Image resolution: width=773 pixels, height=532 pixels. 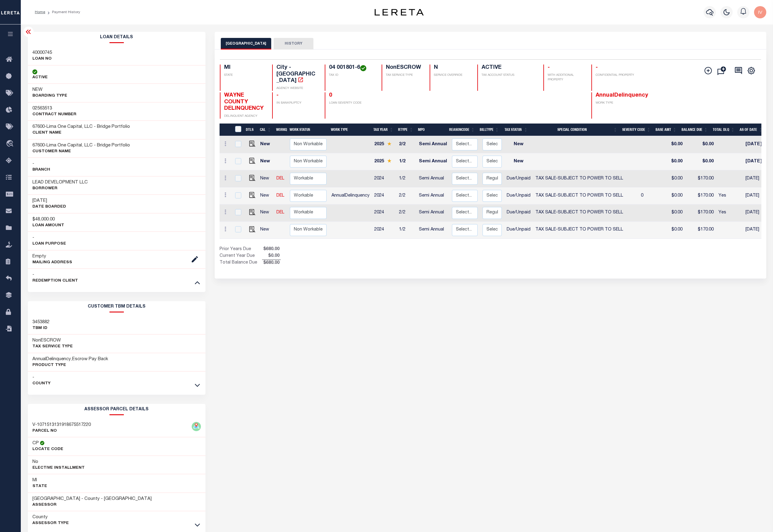 I want to click on h3: LEAD DEVELOPMENT LLC, so click(x=60, y=182).